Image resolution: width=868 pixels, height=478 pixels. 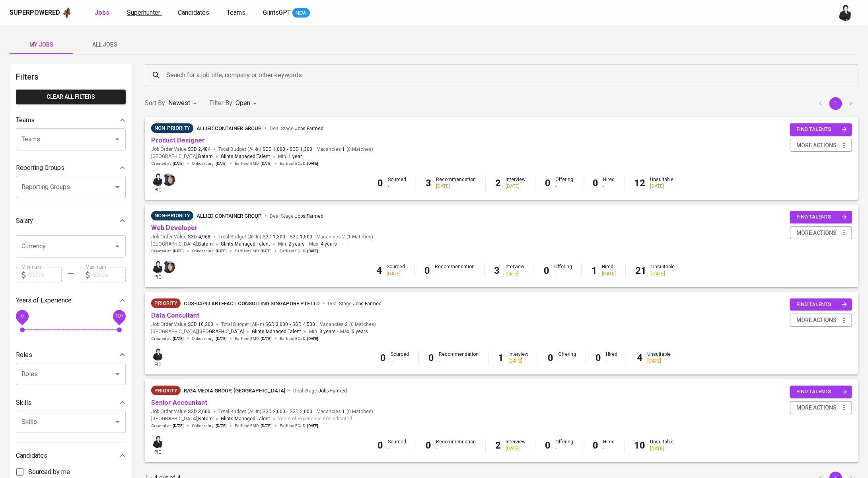 I want to click on div: Candidates, so click(x=71, y=456).